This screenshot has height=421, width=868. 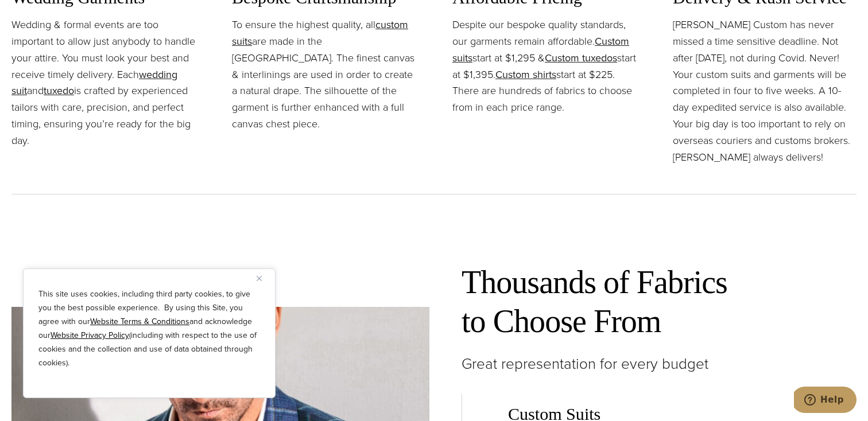 I want to click on p: This site uses cookies, including third party cookies, to give you the best possible experience. ..., so click(x=149, y=329).